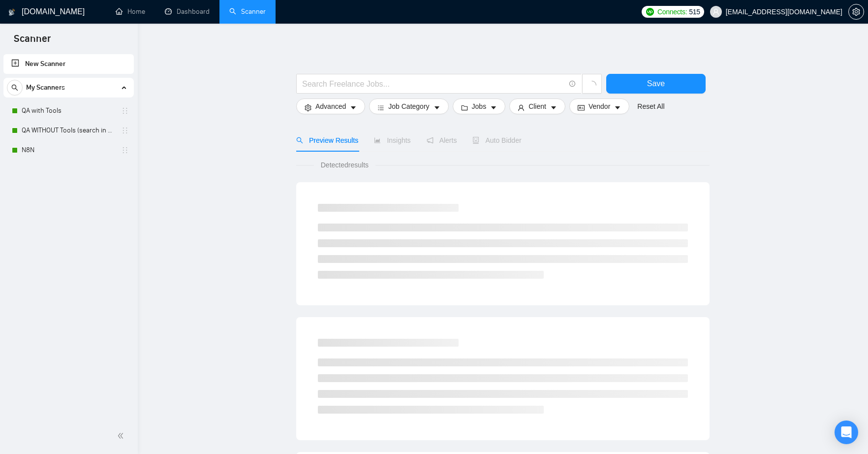  I want to click on input: Search Freelance Jobs..., so click(433, 84).